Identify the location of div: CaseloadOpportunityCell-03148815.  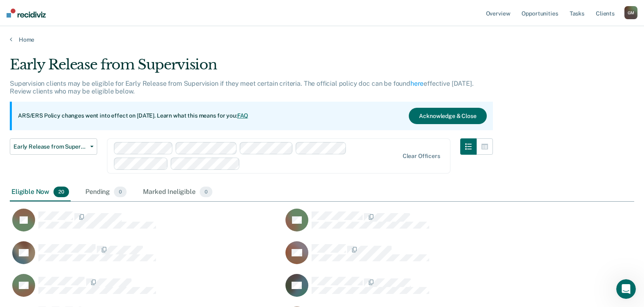
(419, 257).